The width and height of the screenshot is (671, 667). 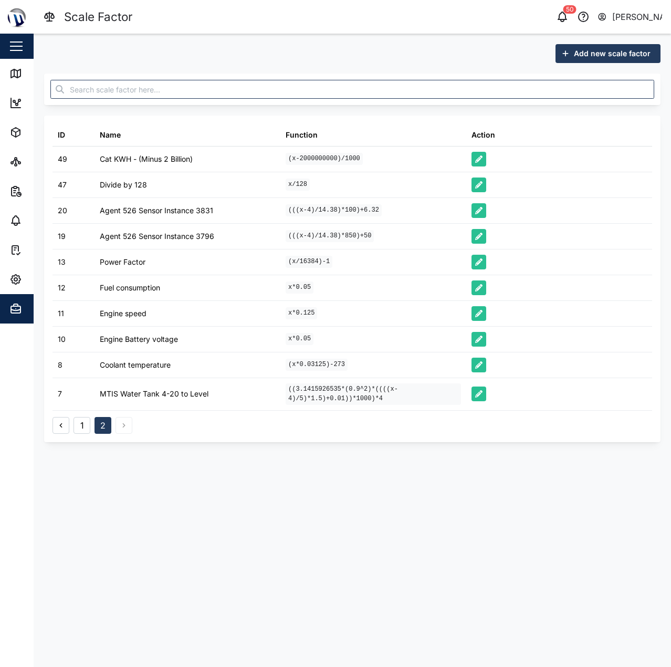 I want to click on div: Agent 526 Sensor Instance 3831, so click(x=156, y=210).